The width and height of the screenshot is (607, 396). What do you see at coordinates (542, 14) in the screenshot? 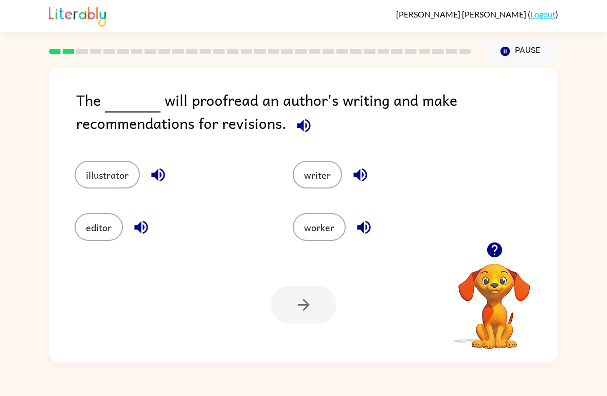
I see `a: Logout` at bounding box center [542, 14].